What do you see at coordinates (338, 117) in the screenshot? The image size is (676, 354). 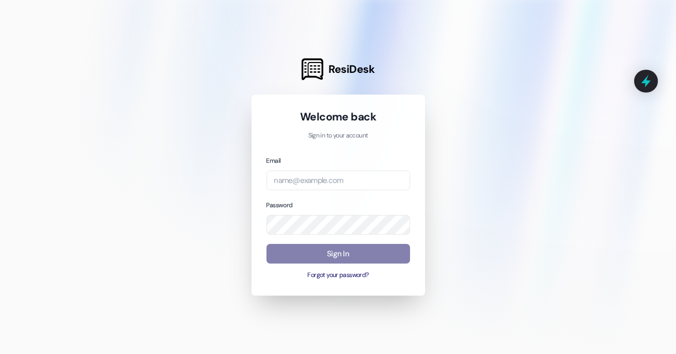 I see `h1: Welcome back` at bounding box center [338, 117].